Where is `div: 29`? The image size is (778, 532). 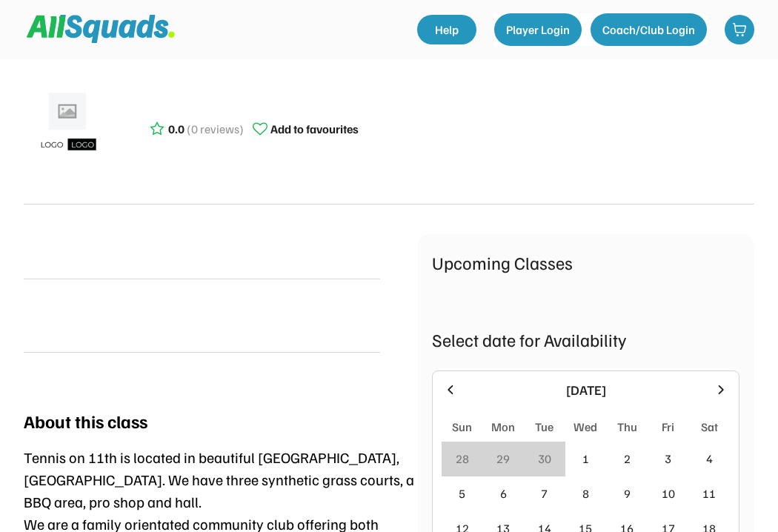 div: 29 is located at coordinates (503, 458).